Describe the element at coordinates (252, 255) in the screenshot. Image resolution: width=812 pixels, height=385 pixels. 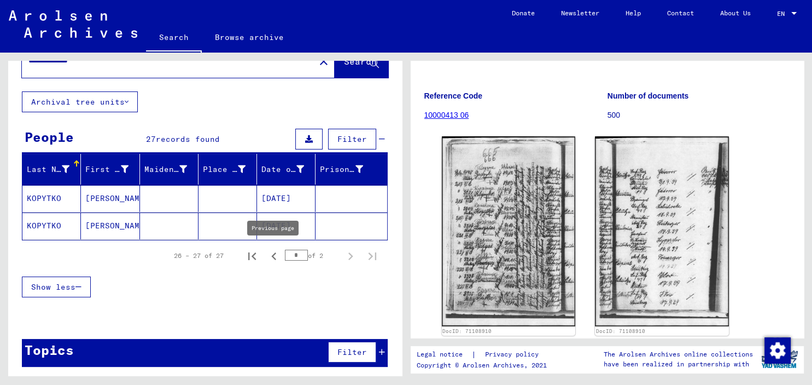
I see `button: First page` at that location.